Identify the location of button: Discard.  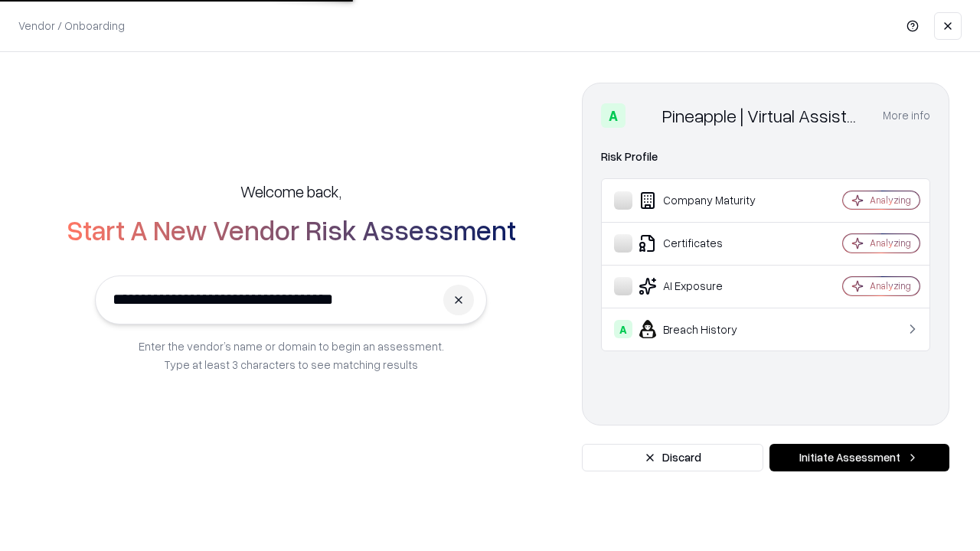
(672, 458).